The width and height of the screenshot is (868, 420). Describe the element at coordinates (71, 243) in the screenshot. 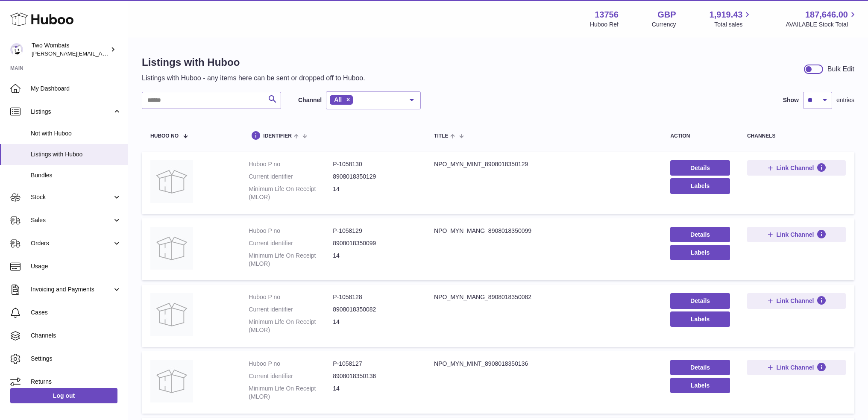

I see `span: Orders` at that location.